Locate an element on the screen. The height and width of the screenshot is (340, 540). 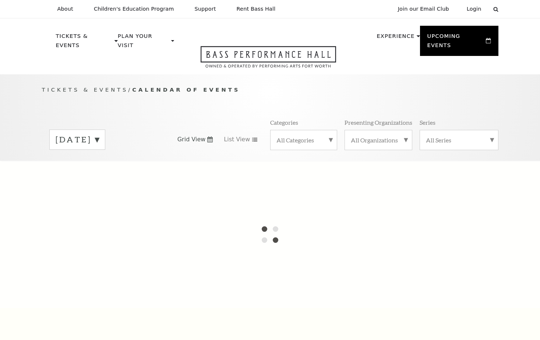
p: Rent Bass Hall is located at coordinates (256, 9).